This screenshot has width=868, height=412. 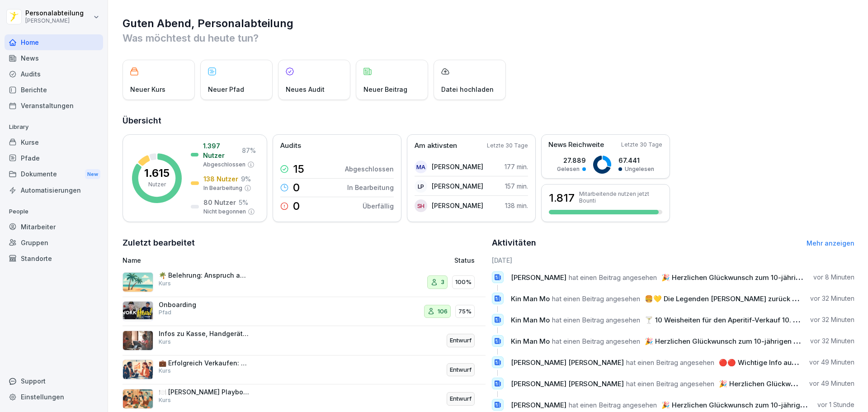 What do you see at coordinates (53, 105) in the screenshot?
I see `div: Veranstaltungen` at bounding box center [53, 105].